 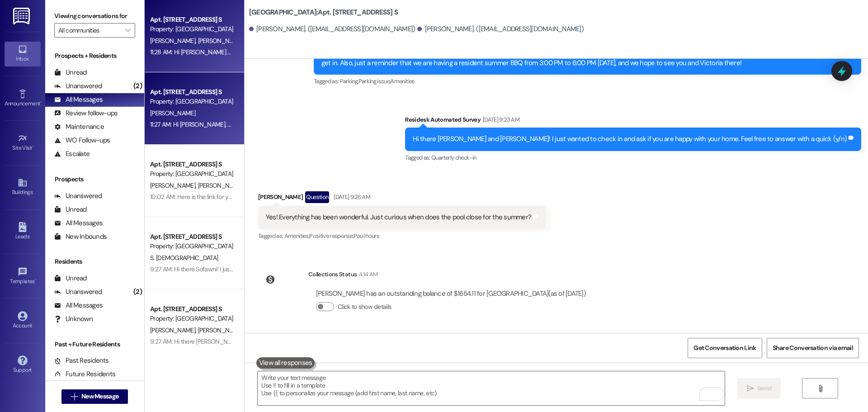 I want to click on div: WO Follow-ups, so click(x=82, y=140).